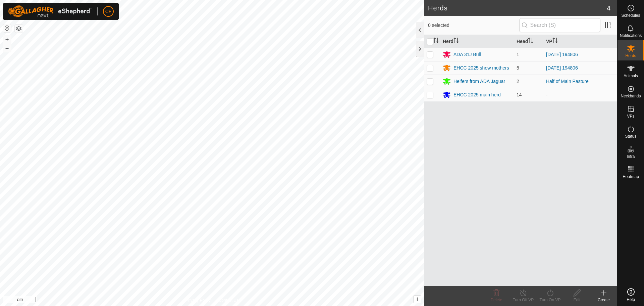 The height and width of the screenshot is (306, 644). What do you see at coordinates (19, 29) in the screenshot?
I see `button: Map Layers` at bounding box center [19, 29].